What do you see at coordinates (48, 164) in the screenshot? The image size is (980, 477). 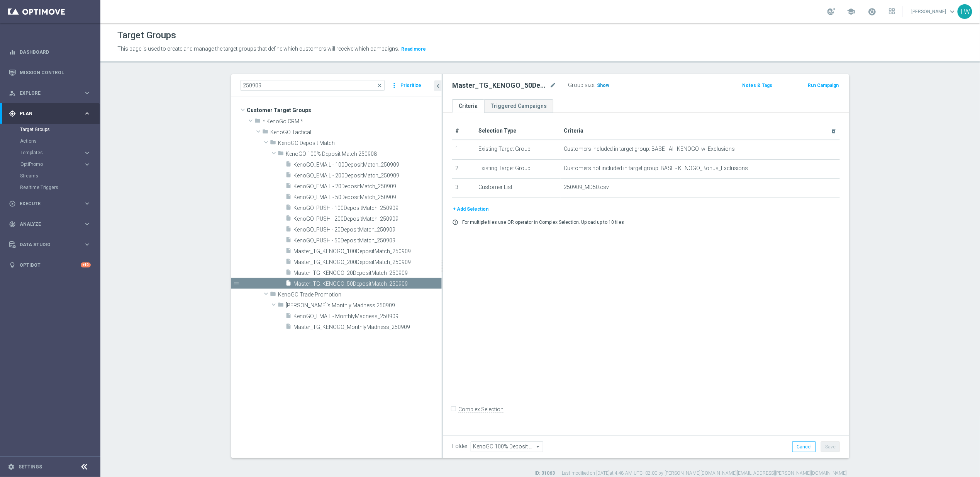 I see `span: OptiPromo` at bounding box center [48, 164].